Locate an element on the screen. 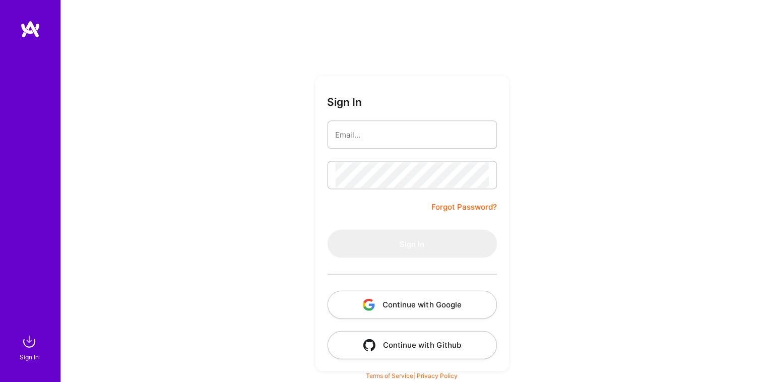 This screenshot has height=382, width=762. div: Sign In is located at coordinates (29, 356).